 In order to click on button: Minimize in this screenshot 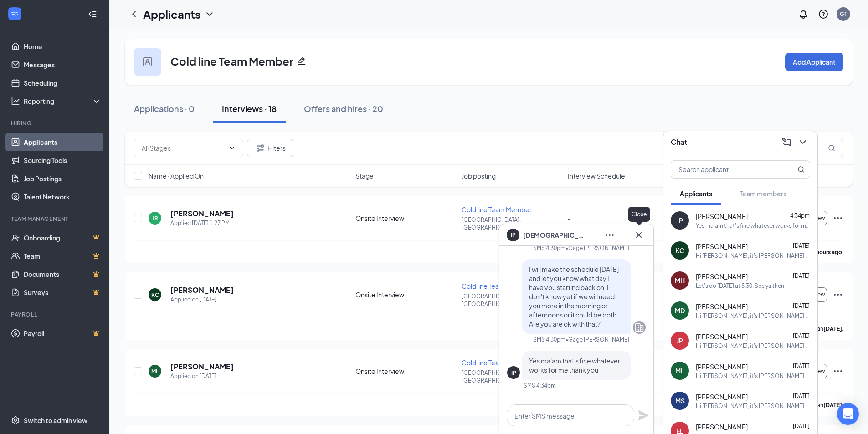, I will do `click(624, 235)`.